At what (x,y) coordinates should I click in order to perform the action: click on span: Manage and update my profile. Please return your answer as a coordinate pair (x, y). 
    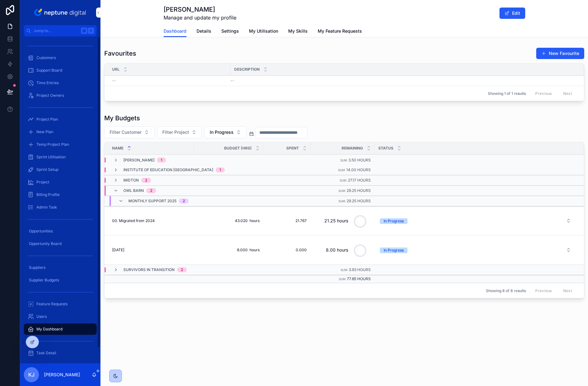
    Looking at the image, I should click on (200, 18).